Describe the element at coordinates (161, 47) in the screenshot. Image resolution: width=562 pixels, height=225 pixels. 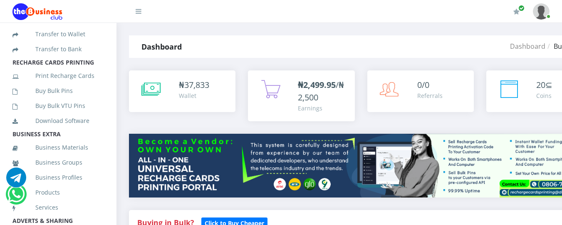
I see `strong: Dashboard` at that location.